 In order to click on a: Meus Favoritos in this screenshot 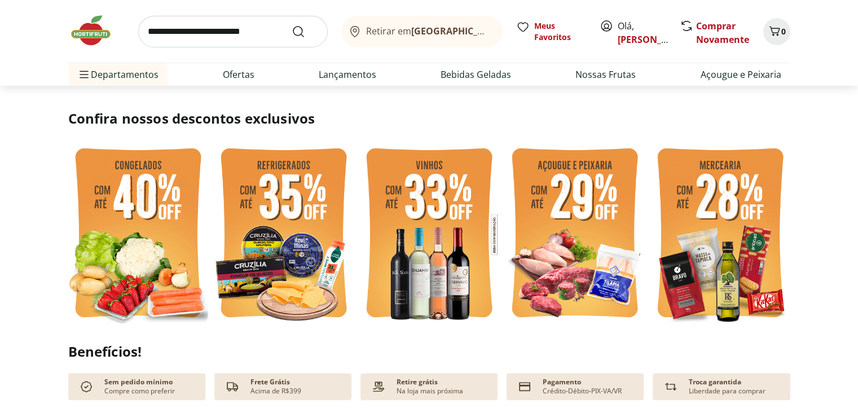, I will do `click(551, 32)`.